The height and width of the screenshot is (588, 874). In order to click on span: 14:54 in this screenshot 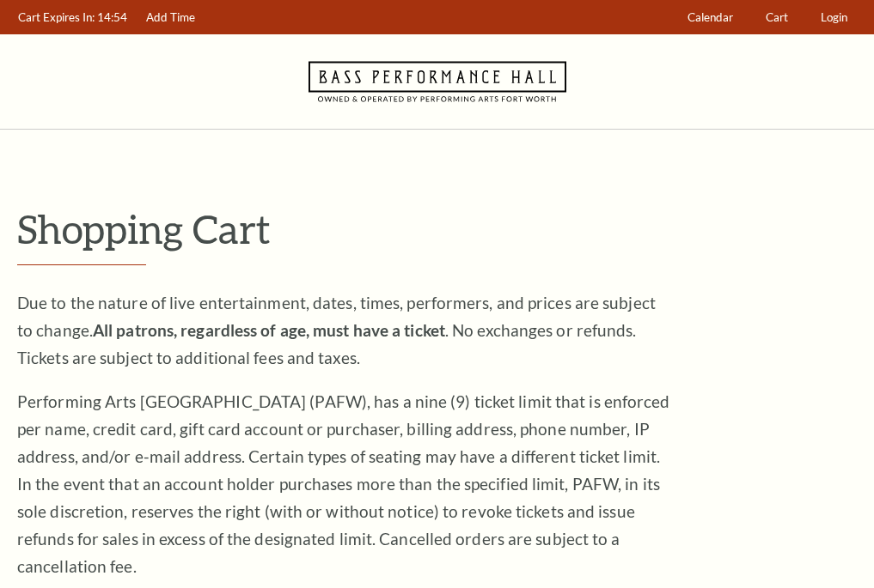, I will do `click(112, 17)`.